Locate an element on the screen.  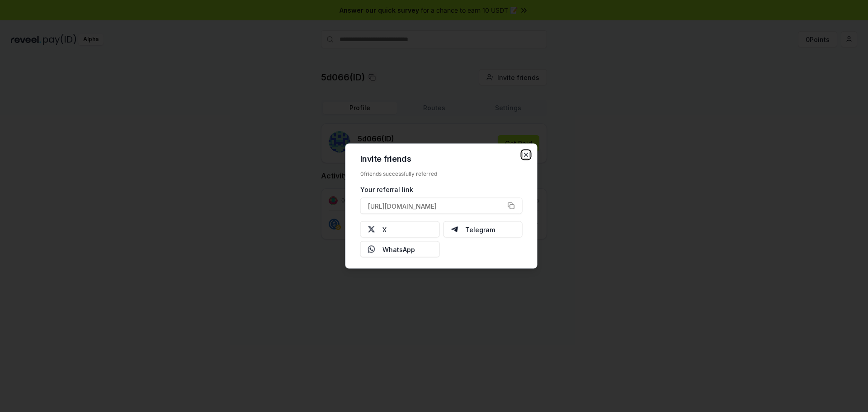
div: Your referral link is located at coordinates (441, 189).